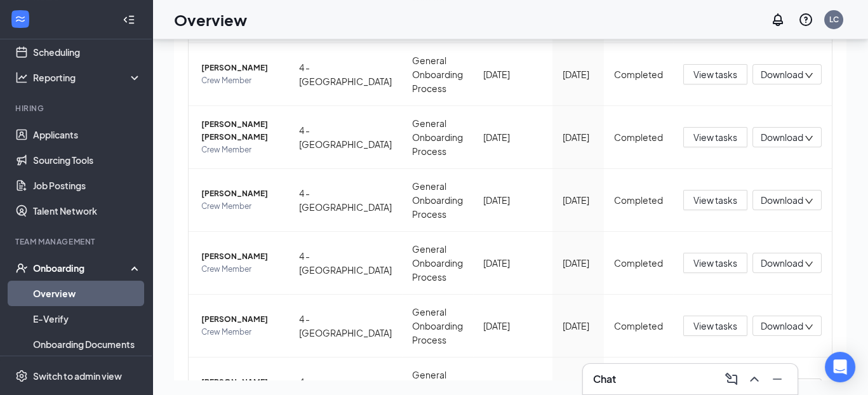 The width and height of the screenshot is (868, 395). I want to click on svg: Collapse, so click(129, 20).